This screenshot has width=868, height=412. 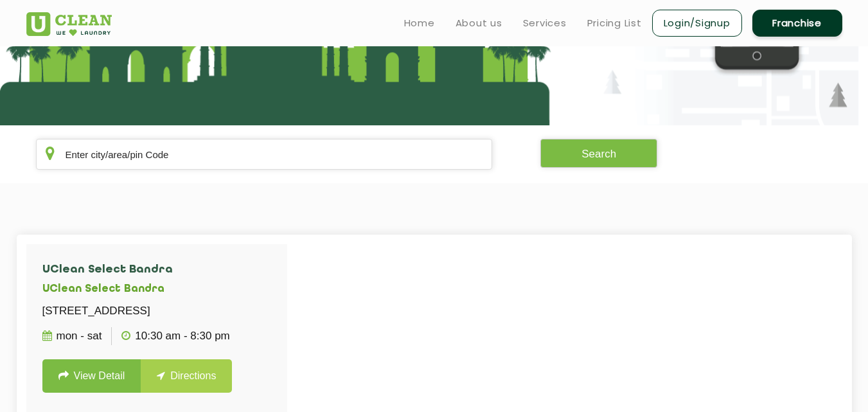 What do you see at coordinates (797, 23) in the screenshot?
I see `a: Franchise` at bounding box center [797, 23].